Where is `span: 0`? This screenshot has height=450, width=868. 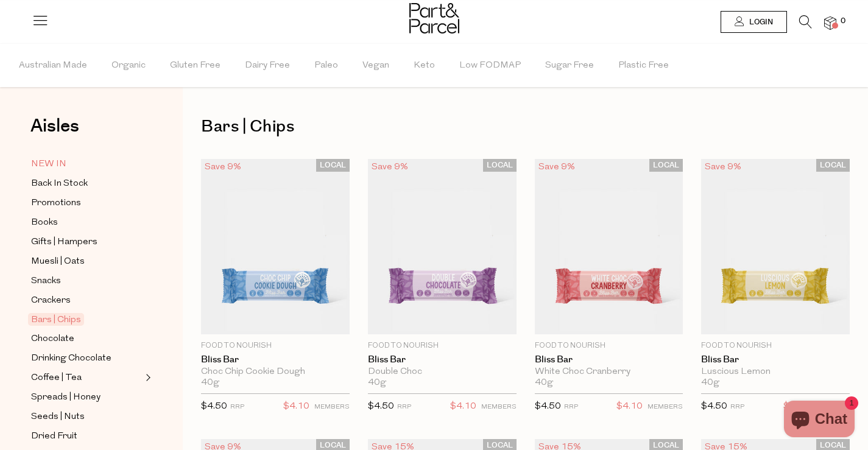
span: 0 is located at coordinates (843, 21).